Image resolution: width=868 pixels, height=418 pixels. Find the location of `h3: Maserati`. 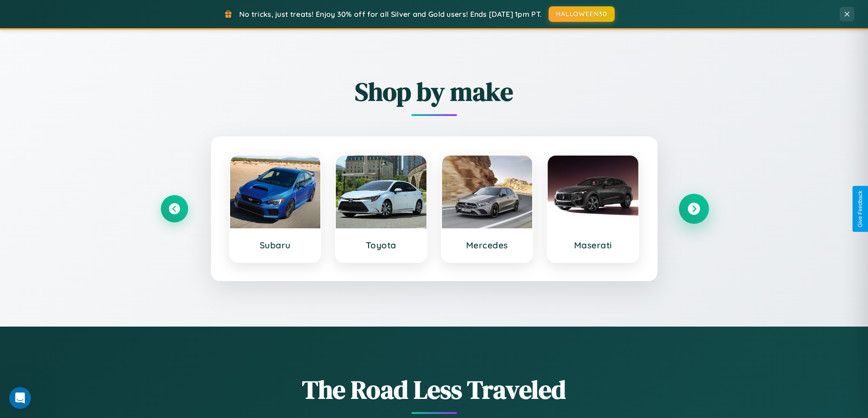

h3: Maserati is located at coordinates (593, 245).